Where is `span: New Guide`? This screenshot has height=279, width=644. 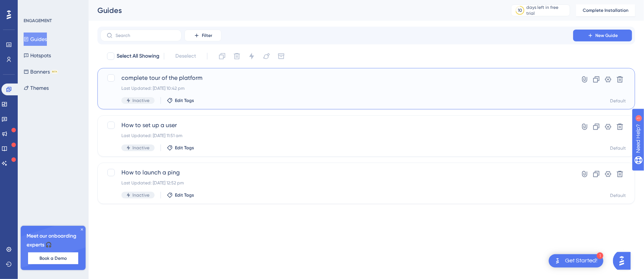 span: New Guide is located at coordinates (607, 35).